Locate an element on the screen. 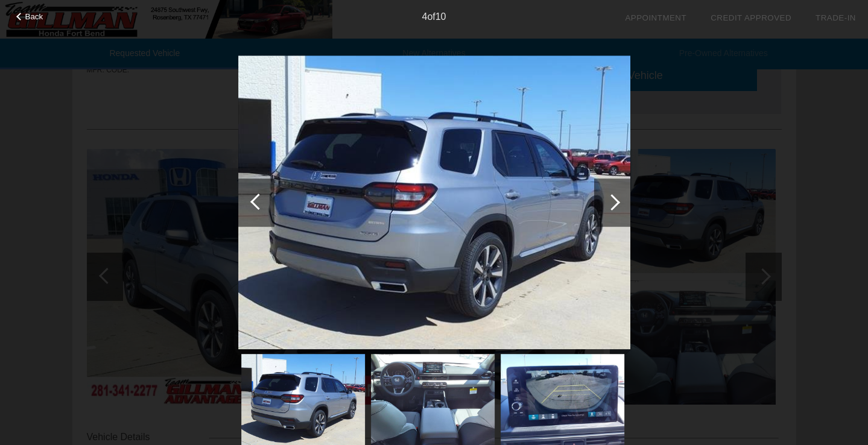  a: Appointment is located at coordinates (655, 18).